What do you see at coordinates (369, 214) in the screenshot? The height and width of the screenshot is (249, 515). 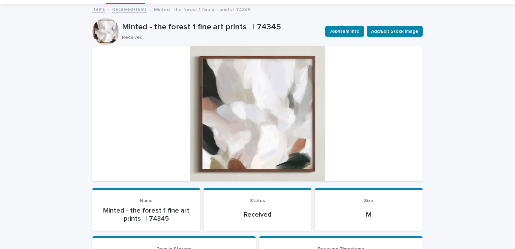 I see `p: M` at bounding box center [369, 214].